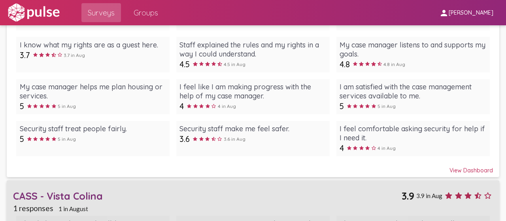 The height and width of the screenshot is (221, 506). I want to click on div: View Dashboard, so click(253, 167).